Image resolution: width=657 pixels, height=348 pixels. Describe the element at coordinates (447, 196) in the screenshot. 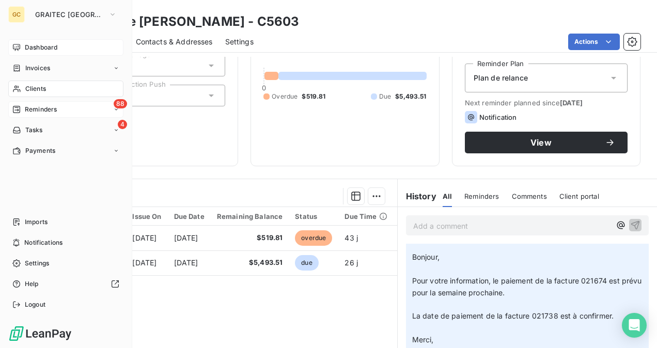

I see `span: All` at that location.